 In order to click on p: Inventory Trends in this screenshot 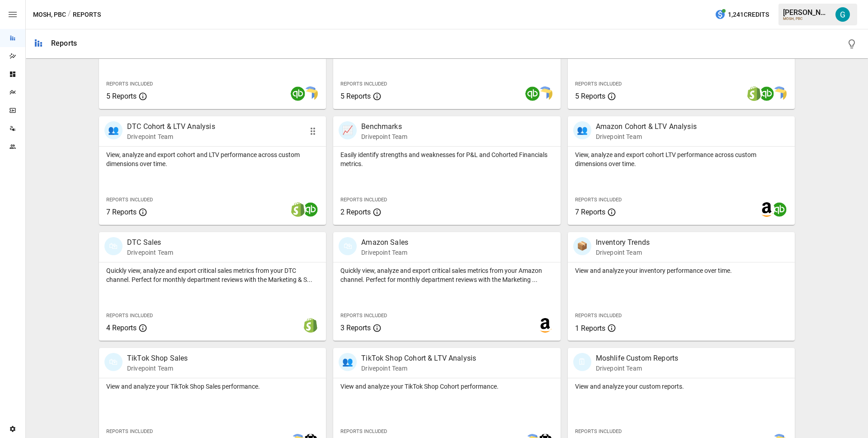, I will do `click(623, 242)`.